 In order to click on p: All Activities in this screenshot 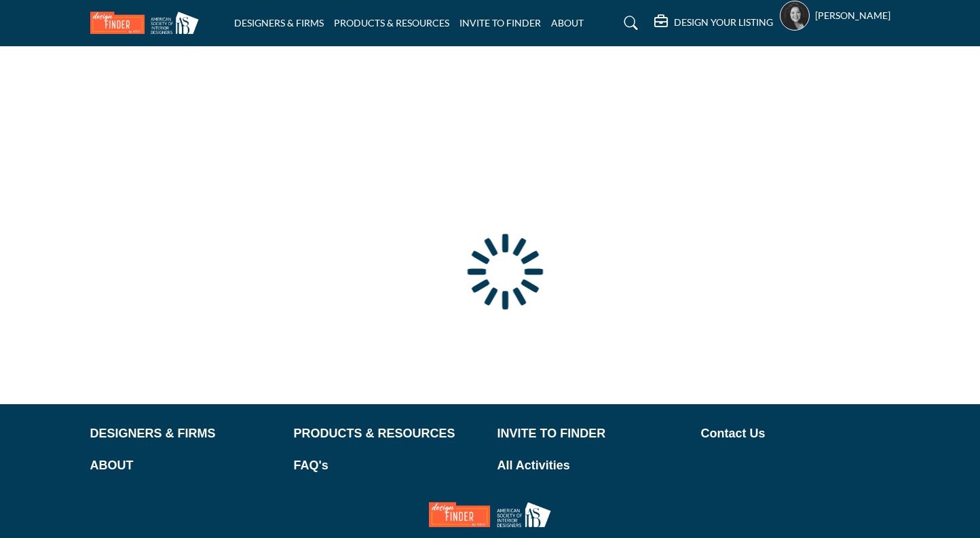, I will do `click(592, 465)`.